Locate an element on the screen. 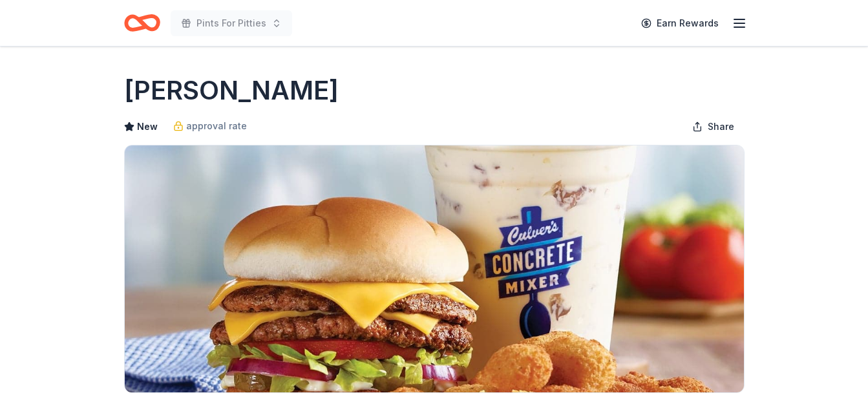 This screenshot has height=415, width=868. span: Share is located at coordinates (720, 126).